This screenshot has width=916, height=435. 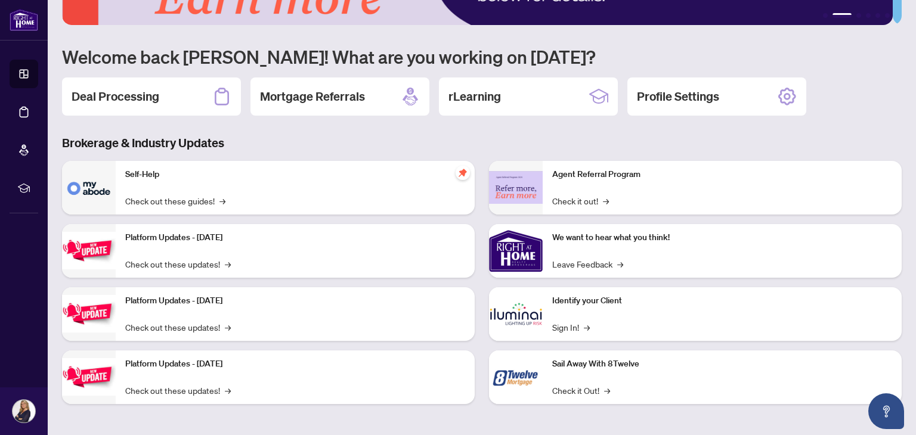 I want to click on p: Agent Referral Program, so click(x=722, y=175).